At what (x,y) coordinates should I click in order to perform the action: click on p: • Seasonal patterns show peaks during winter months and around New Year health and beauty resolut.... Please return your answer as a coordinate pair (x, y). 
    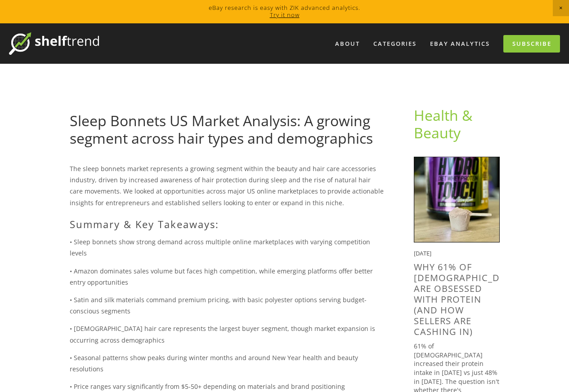
    Looking at the image, I should click on (227, 363).